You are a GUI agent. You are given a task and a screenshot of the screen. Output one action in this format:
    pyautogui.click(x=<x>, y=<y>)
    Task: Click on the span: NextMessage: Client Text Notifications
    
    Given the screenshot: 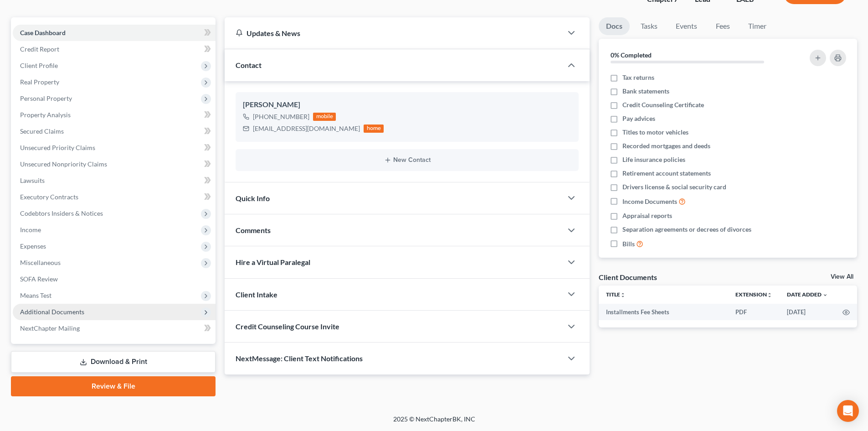 What is the action you would take?
    pyautogui.click(x=299, y=358)
    